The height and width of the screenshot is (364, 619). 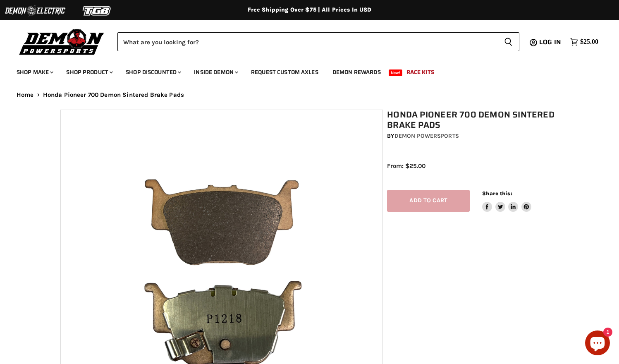 I want to click on span: Honda Pioneer 700 Demon Sintered Brake Pads, so click(x=113, y=95).